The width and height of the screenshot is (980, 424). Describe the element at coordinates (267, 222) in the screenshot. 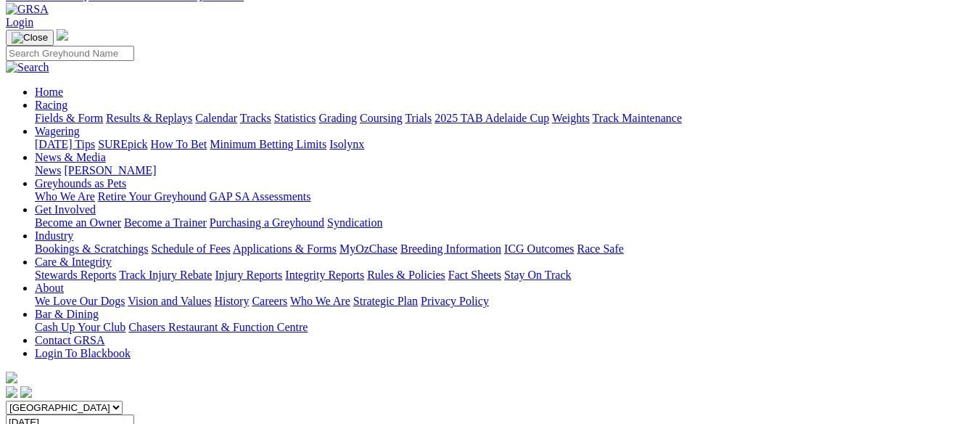

I see `a: Purchasing a Greyhound` at that location.